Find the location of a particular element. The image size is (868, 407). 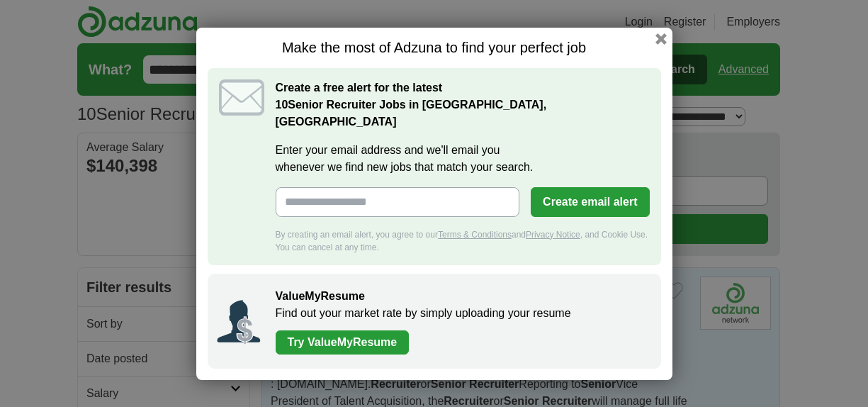

h2: ValueMyResume is located at coordinates (462, 296).